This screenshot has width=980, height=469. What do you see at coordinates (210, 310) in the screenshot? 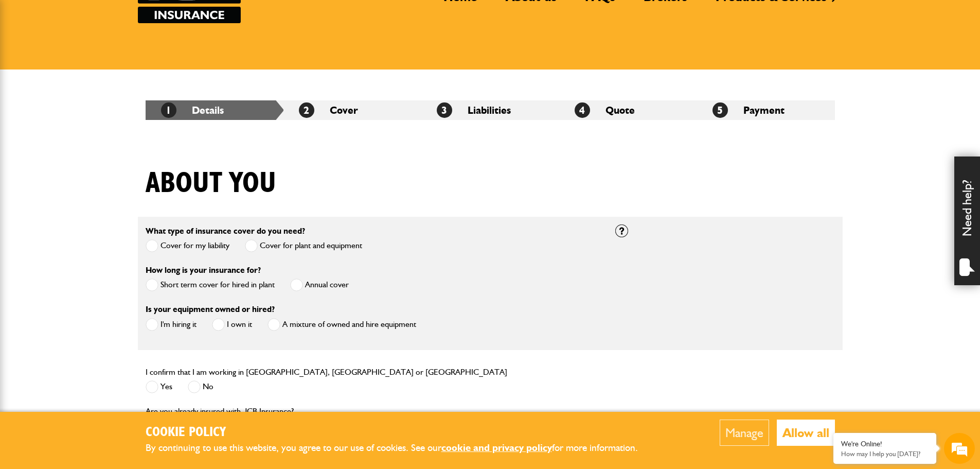
I see `label: Is your equipment owned or hired?` at bounding box center [210, 310].